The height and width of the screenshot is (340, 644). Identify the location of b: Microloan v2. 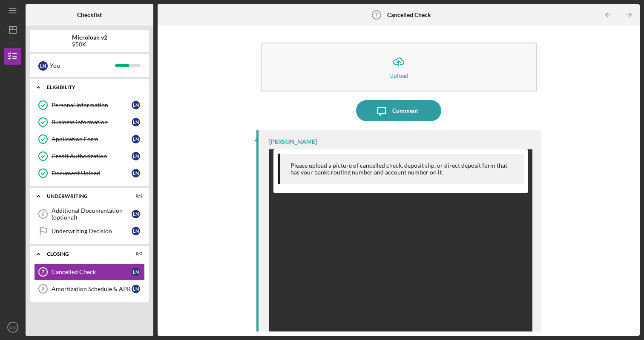
(89, 37).